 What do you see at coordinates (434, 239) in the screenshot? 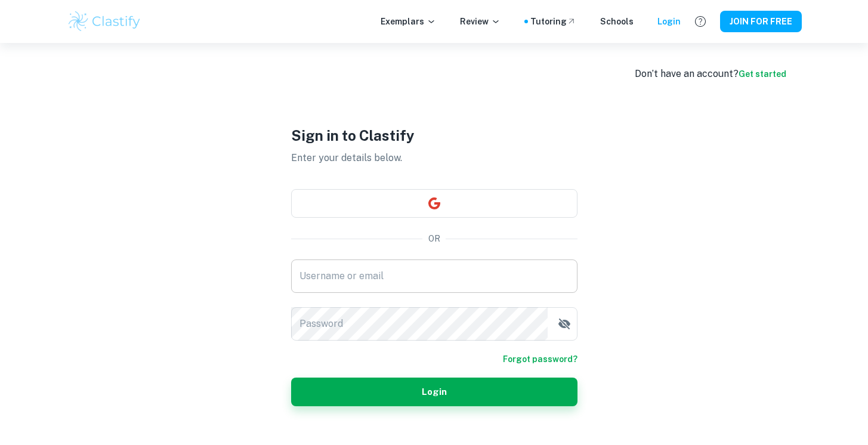
I see `p: OR` at bounding box center [434, 239].